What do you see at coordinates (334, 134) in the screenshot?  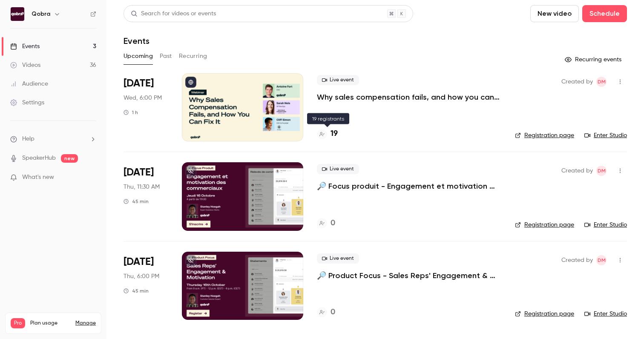 I see `h4: 19` at bounding box center [334, 134].